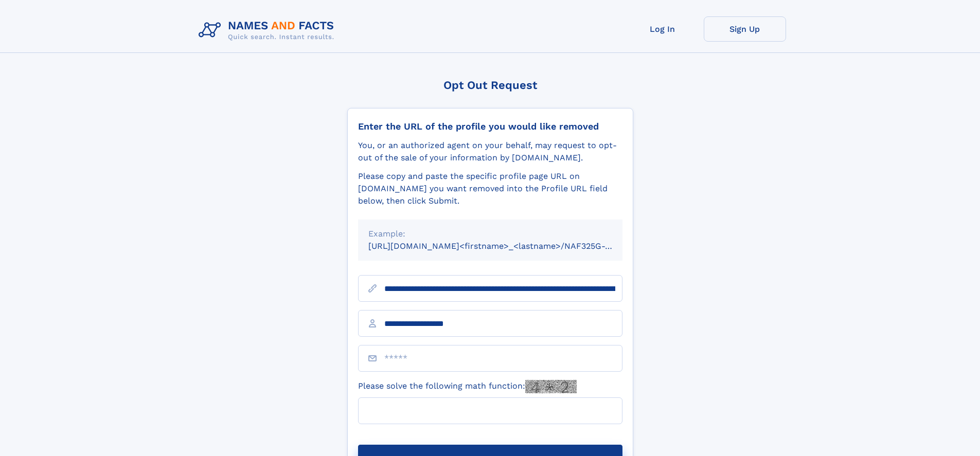 This screenshot has width=980, height=456. Describe the element at coordinates (269, 30) in the screenshot. I see `img: Logo Names and Facts` at that location.